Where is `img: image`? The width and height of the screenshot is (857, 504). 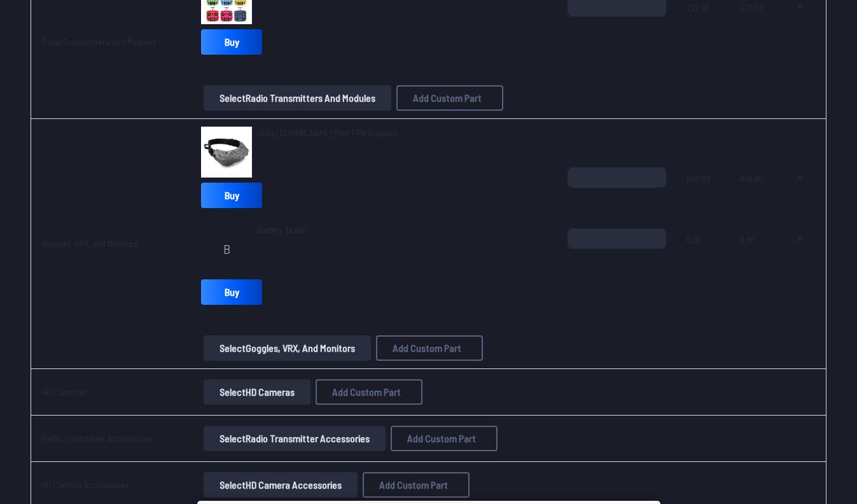
img: image is located at coordinates (226, 152).